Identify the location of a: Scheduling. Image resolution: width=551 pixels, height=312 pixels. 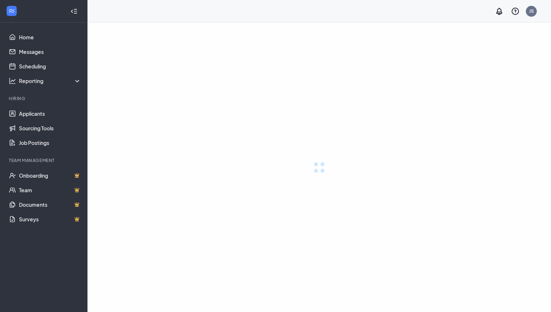
(50, 66).